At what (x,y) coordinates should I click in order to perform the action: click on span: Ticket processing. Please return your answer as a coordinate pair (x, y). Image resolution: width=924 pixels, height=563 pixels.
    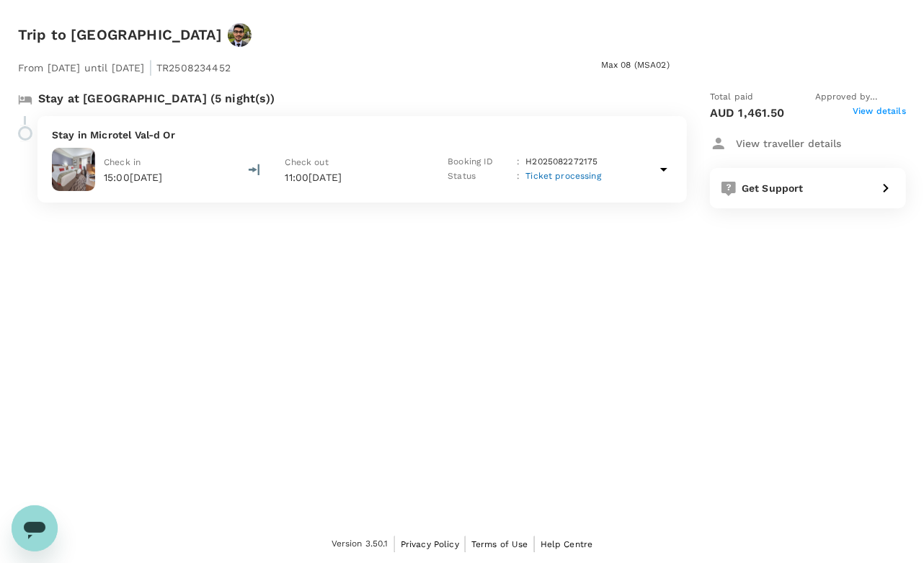
    Looking at the image, I should click on (563, 176).